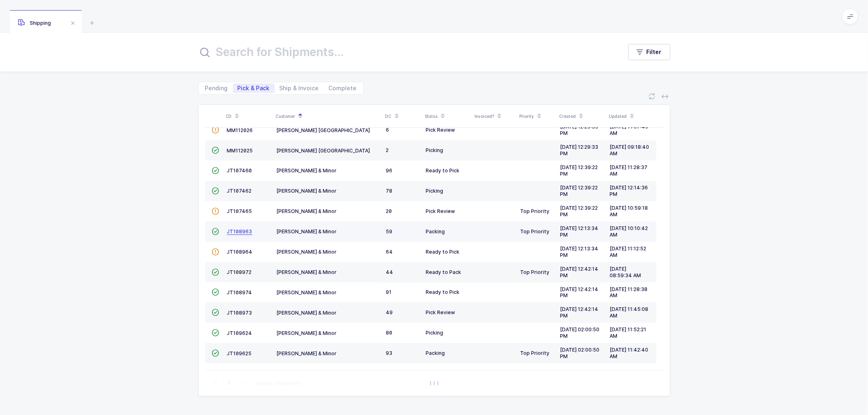 This screenshot has height=415, width=868. What do you see at coordinates (239, 273) in the screenshot?
I see `span: JT108972` at bounding box center [239, 273].